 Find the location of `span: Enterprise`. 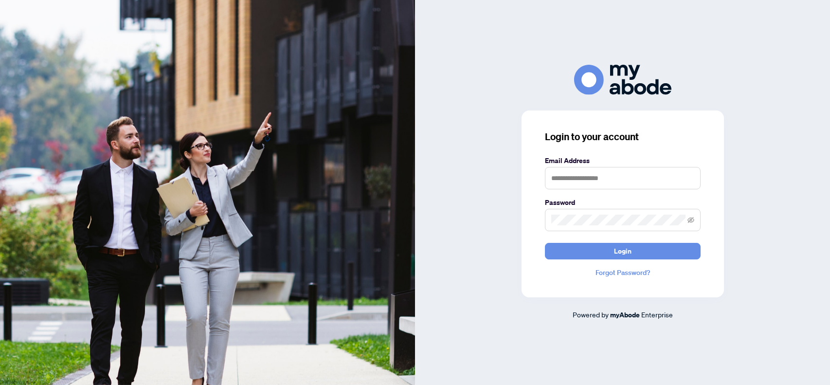

span: Enterprise is located at coordinates (657, 314).